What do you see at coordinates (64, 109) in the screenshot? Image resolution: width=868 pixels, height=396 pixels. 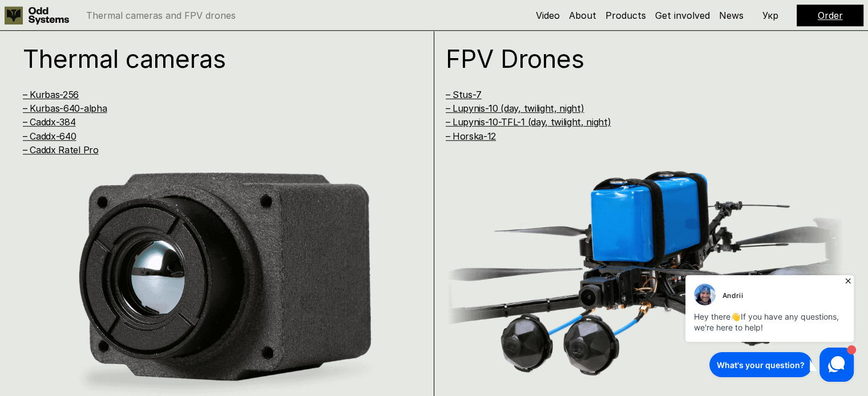 I see `a: – Kurbas-640-alpha` at bounding box center [64, 109].